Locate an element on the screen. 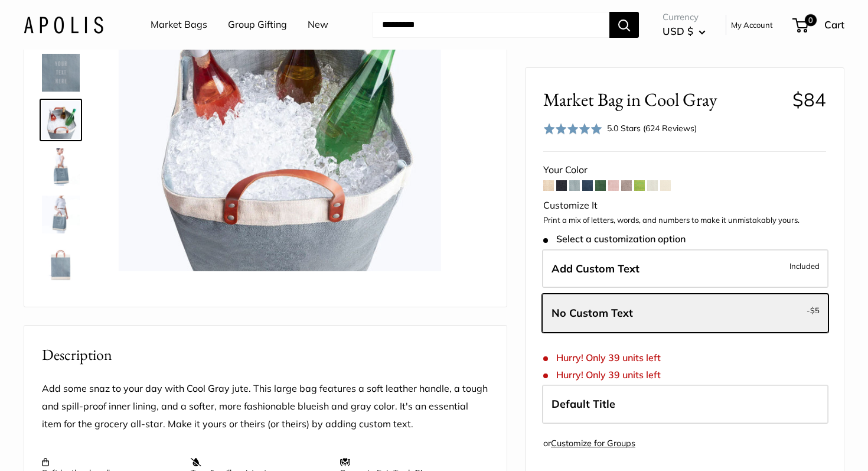  span: Select a customization option is located at coordinates (614, 239).